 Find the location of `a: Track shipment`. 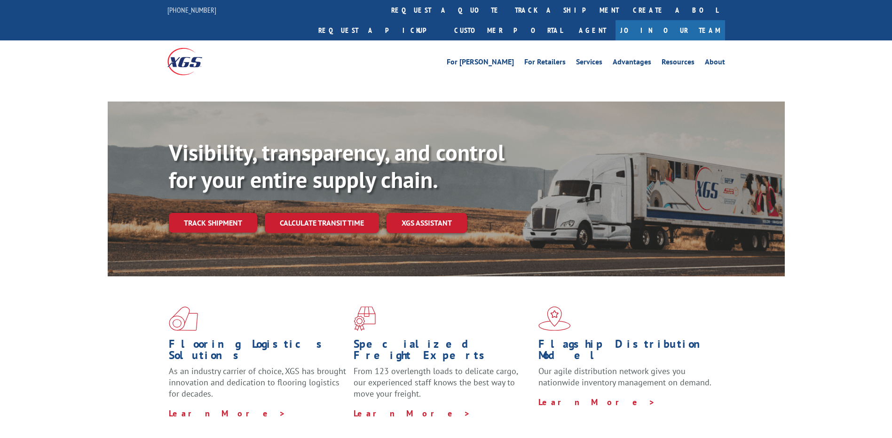

a: Track shipment is located at coordinates (213, 223).